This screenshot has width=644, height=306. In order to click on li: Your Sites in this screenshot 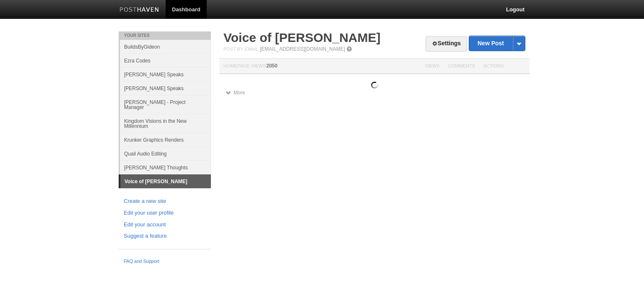, I will do `click(164, 36)`.